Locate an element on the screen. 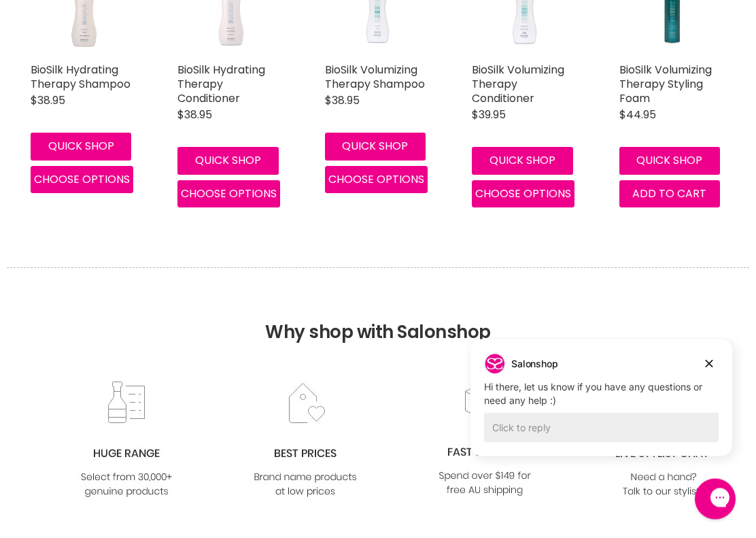  button: Add to cart is located at coordinates (669, 195).